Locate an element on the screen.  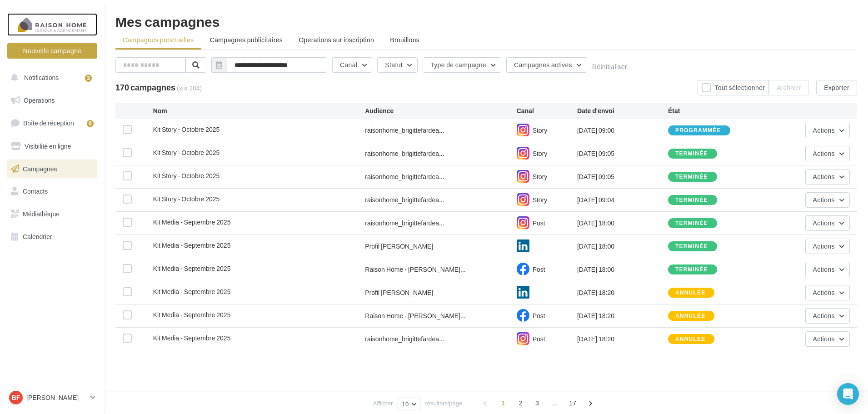
span: (sur 284) is located at coordinates (189, 88).